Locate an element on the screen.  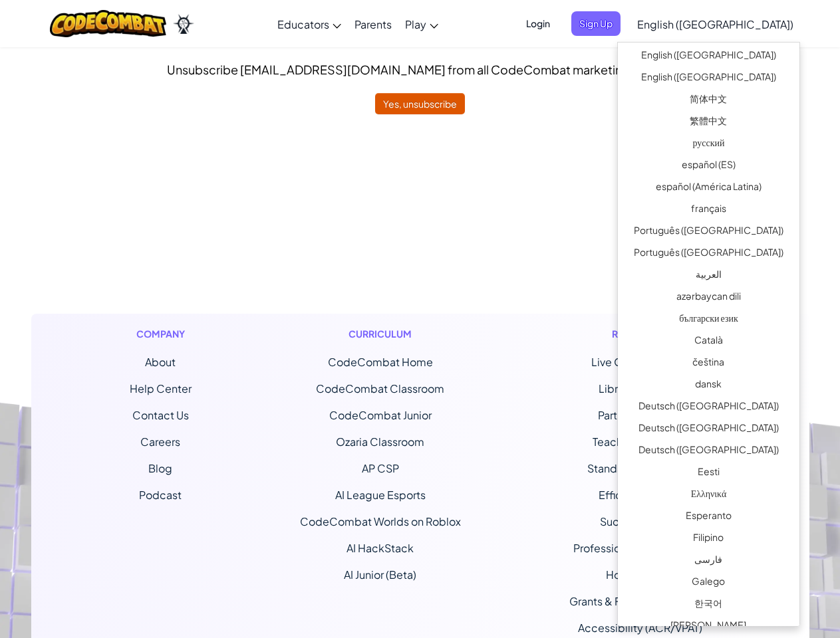
a: فارسی is located at coordinates (708, 561).